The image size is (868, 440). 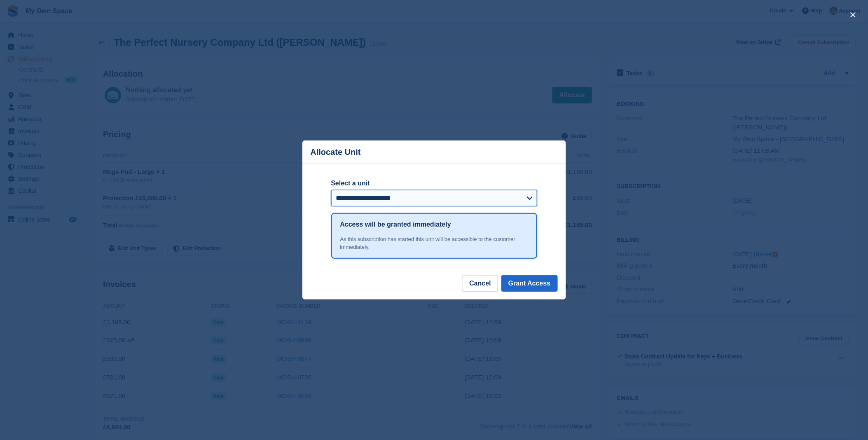 What do you see at coordinates (336, 152) in the screenshot?
I see `p: Allocate Unit` at bounding box center [336, 152].